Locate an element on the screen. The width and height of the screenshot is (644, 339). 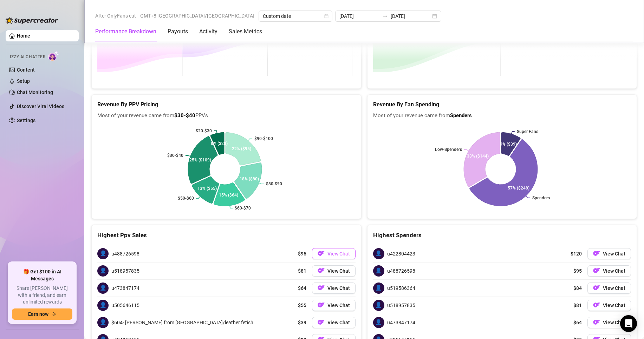
h5: Revenue By Fan Spending is located at coordinates (502, 105).